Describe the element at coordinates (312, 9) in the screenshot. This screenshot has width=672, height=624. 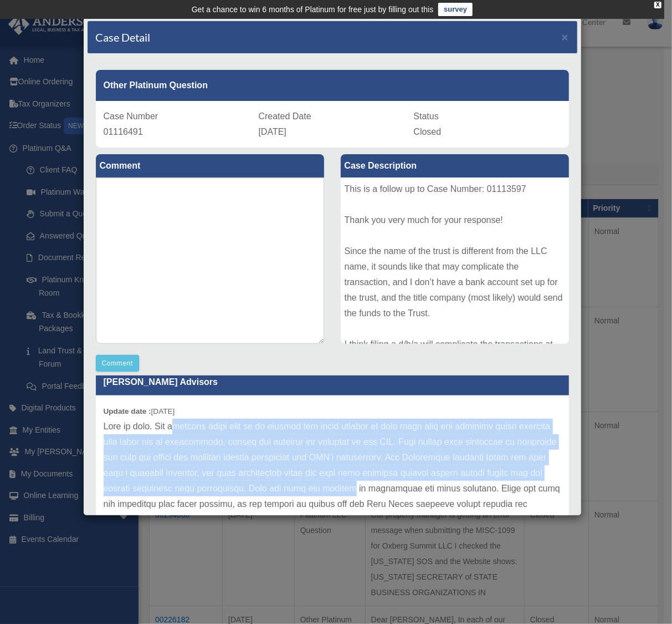
I see `div: Get a chance to win 6 months of Platinum for free just by filling out this` at that location.